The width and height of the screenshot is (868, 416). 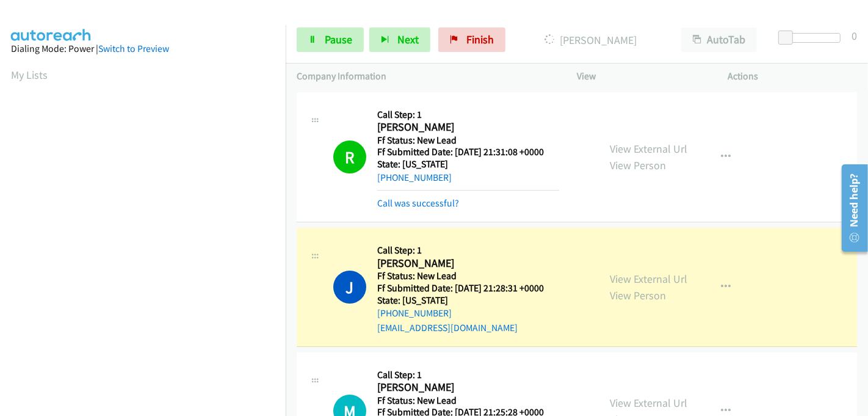 I want to click on a: Finish, so click(x=472, y=40).